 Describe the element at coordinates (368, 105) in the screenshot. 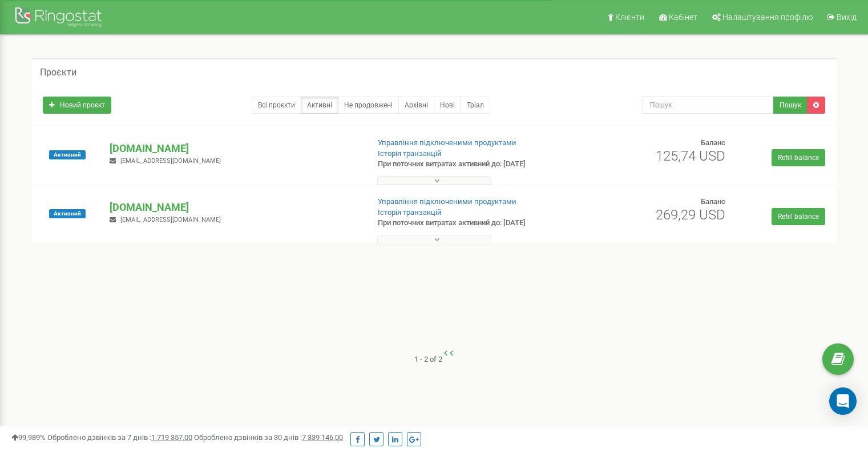

I see `a: Не продовжені` at that location.